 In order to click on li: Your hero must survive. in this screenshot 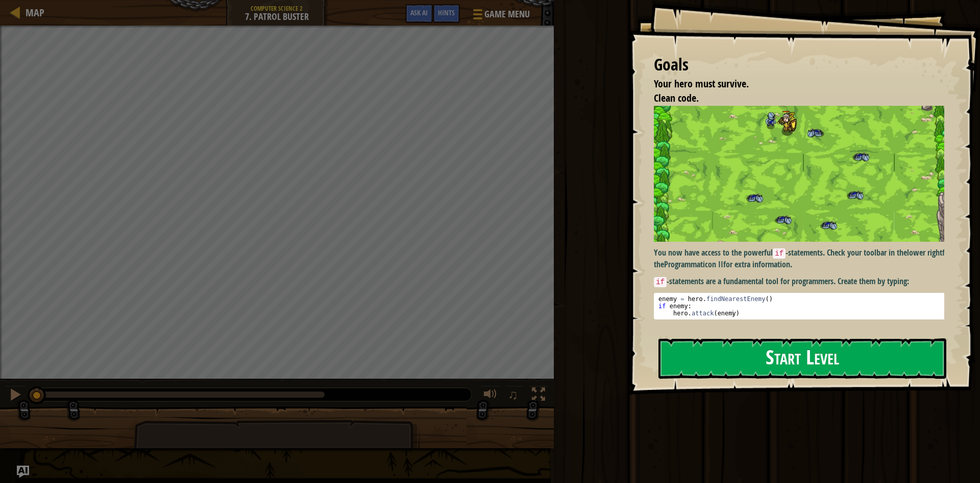, I will do `click(791, 84)`.